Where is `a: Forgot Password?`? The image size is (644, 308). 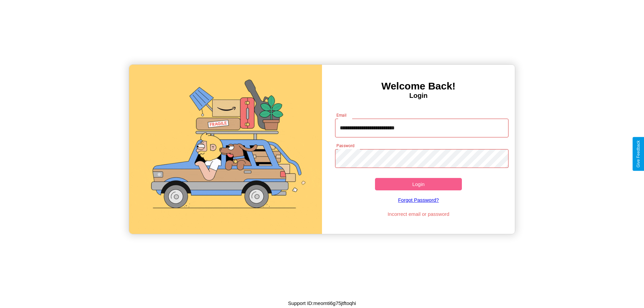 a: Forgot Password? is located at coordinates (419, 200).